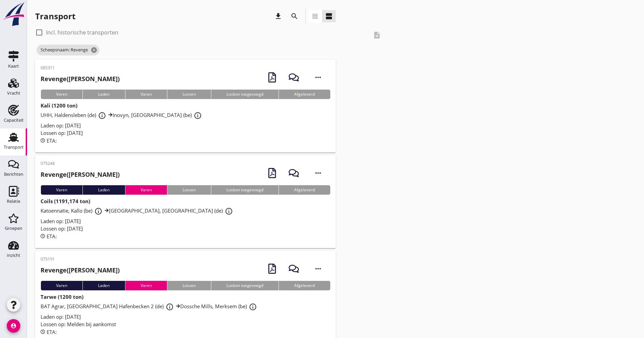  Describe the element at coordinates (94, 50) in the screenshot. I see `i: cancel` at that location.